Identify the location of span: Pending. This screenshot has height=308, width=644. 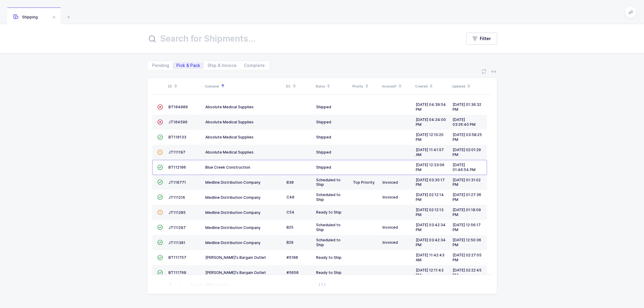
(161, 65).